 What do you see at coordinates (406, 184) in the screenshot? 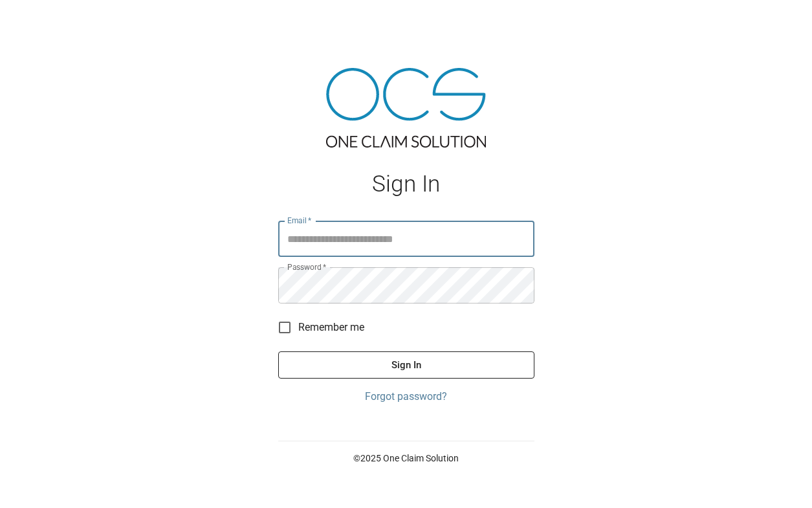
I see `h1: Sign In` at bounding box center [406, 184].